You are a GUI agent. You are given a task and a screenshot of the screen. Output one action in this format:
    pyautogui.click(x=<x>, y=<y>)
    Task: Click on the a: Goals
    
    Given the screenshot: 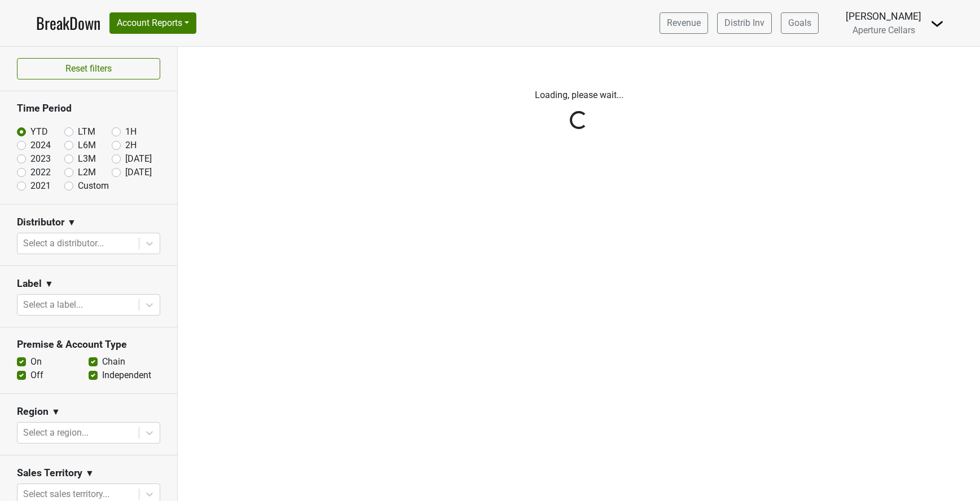 What is the action you would take?
    pyautogui.click(x=799, y=23)
    